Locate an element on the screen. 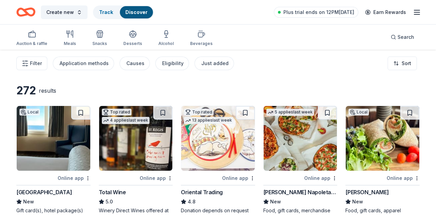  div: Application methods is located at coordinates (84, 63).